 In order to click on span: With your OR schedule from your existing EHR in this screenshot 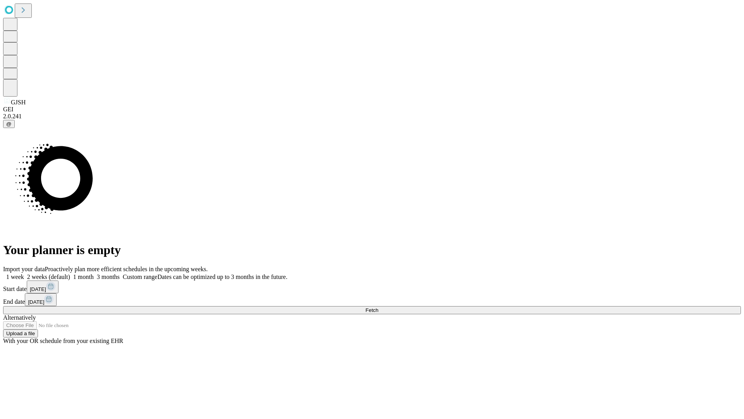, I will do `click(63, 340)`.